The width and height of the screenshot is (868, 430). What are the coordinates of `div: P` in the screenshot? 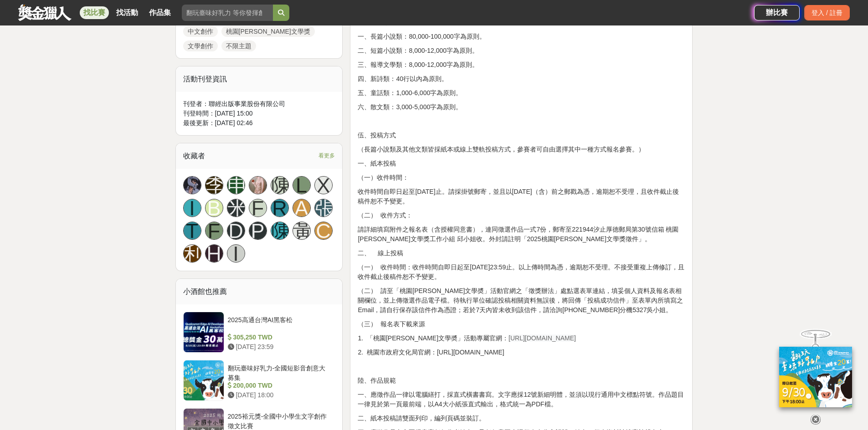 It's located at (258, 231).